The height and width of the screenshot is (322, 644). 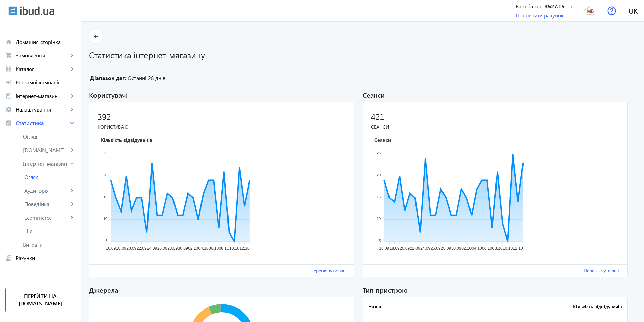 What do you see at coordinates (50, 231) in the screenshot?
I see `span: Цілі` at bounding box center [50, 231].